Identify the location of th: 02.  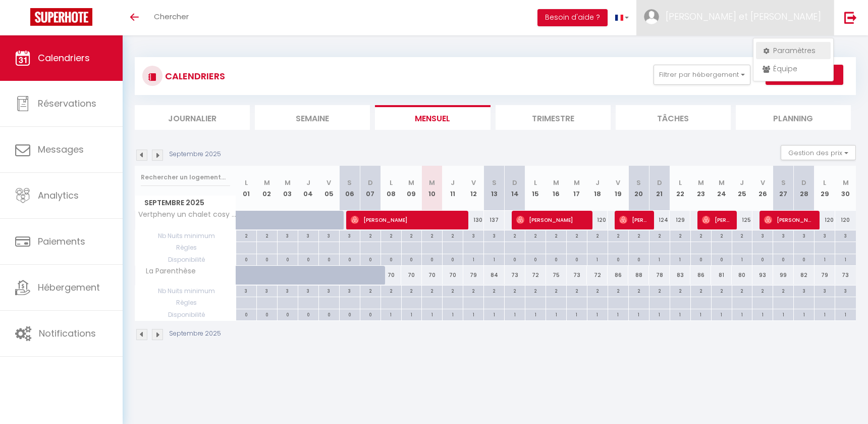
(267, 188).